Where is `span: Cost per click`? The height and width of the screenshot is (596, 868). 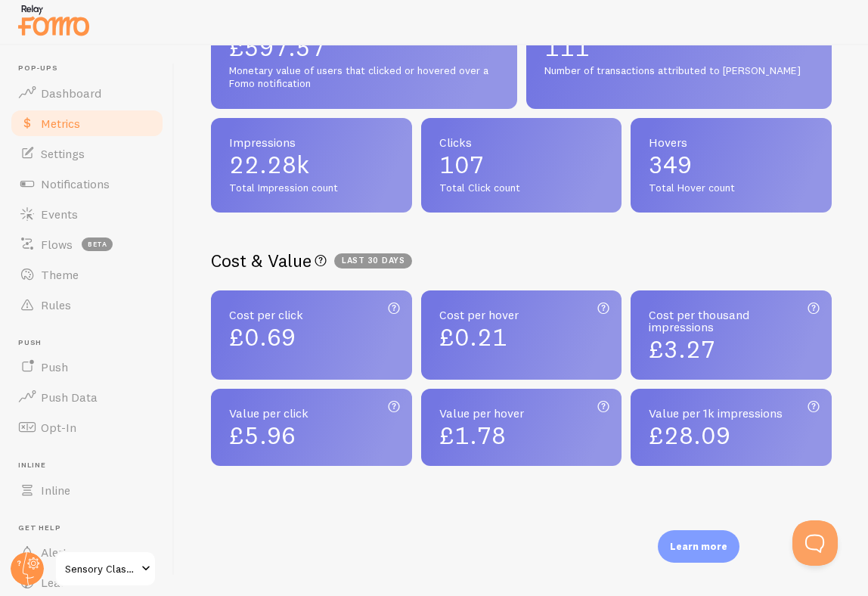
span: Cost per click is located at coordinates (312, 315).